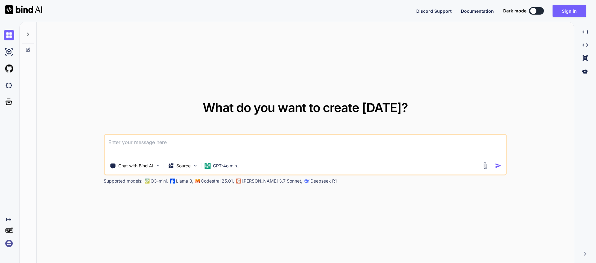  Describe the element at coordinates (9, 85) in the screenshot. I see `img: darkCloudIdeIcon` at that location.